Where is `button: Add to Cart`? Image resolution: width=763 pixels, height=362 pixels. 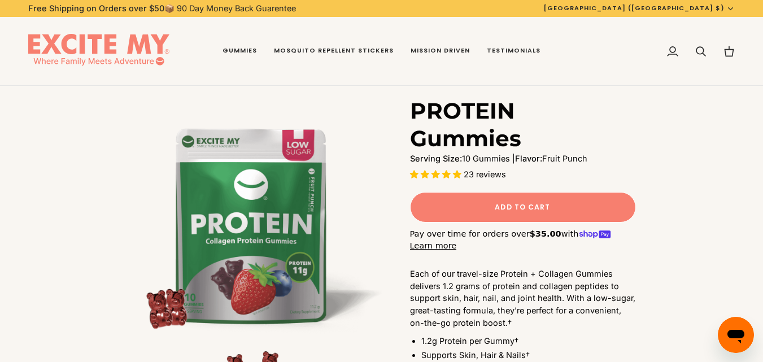
button: Add to Cart is located at coordinates (523, 207).